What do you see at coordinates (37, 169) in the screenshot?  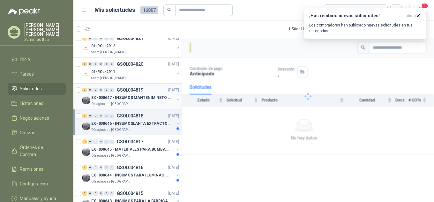 I see `a: Remisiones` at bounding box center [37, 169].